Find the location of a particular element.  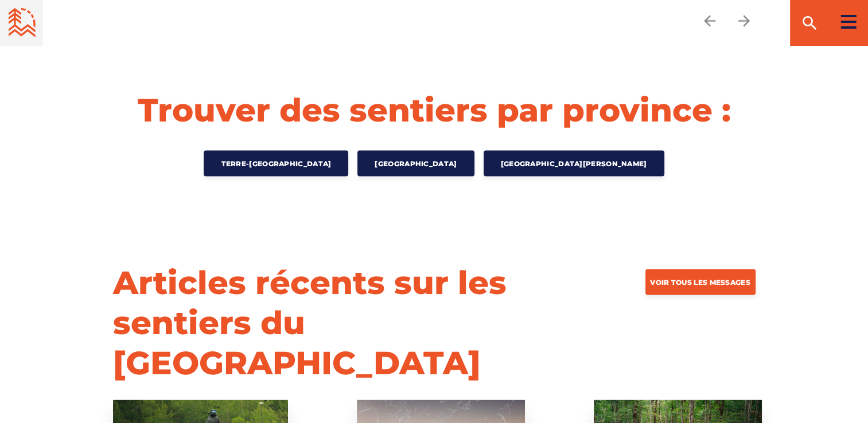

a: Voir tous les messages is located at coordinates (701, 281).